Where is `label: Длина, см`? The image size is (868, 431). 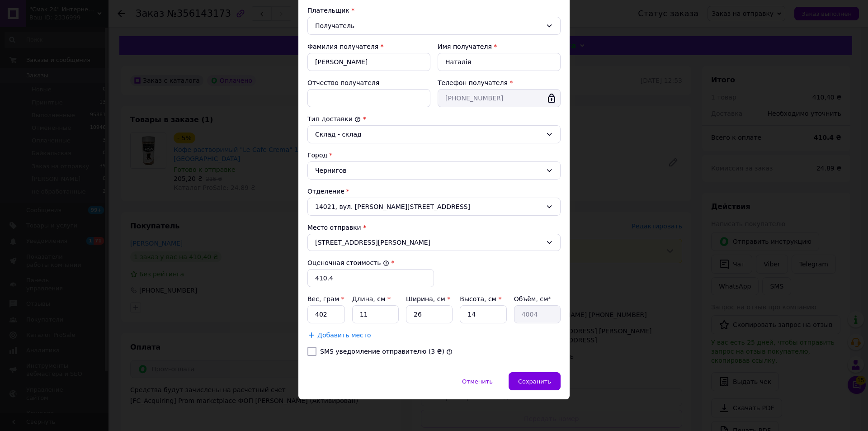
label: Длина, см is located at coordinates (371, 299).